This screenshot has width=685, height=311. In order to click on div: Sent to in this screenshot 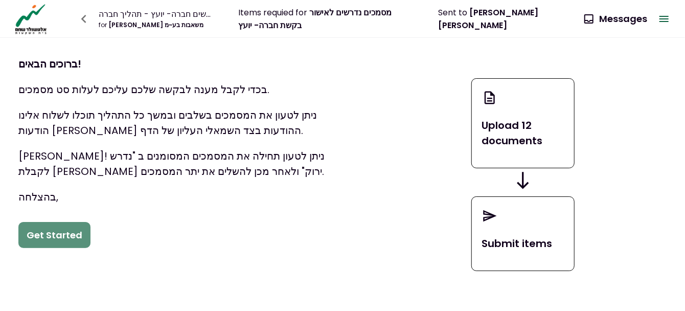, I will do `click(507, 19)`.